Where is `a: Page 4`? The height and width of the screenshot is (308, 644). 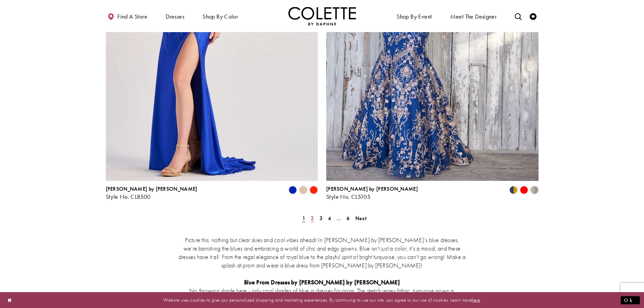 a: Page 4 is located at coordinates (330, 218).